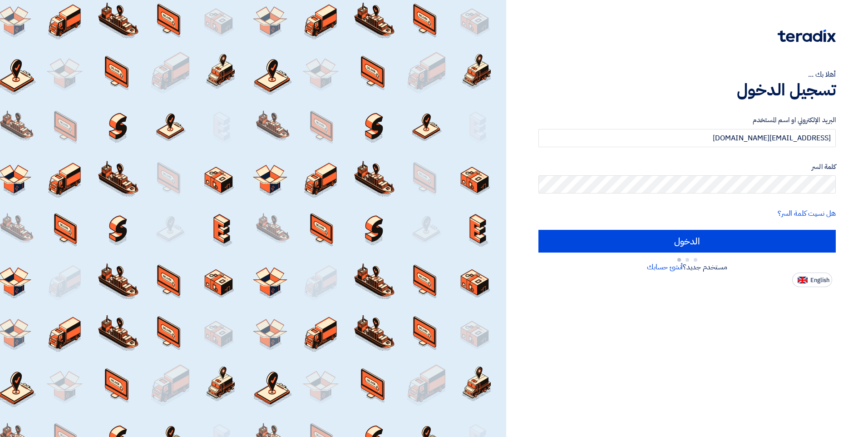 The image size is (868, 437). I want to click on input: الدخول, so click(687, 241).